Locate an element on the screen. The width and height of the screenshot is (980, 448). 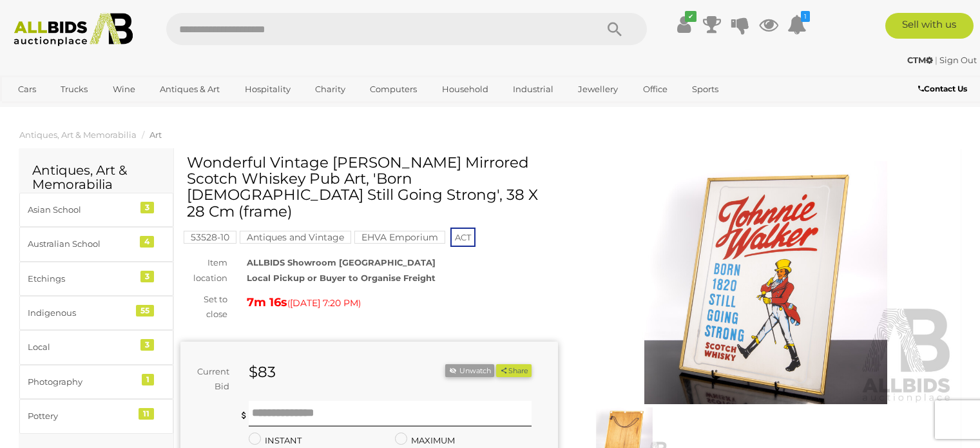
button: Search is located at coordinates (614, 29).